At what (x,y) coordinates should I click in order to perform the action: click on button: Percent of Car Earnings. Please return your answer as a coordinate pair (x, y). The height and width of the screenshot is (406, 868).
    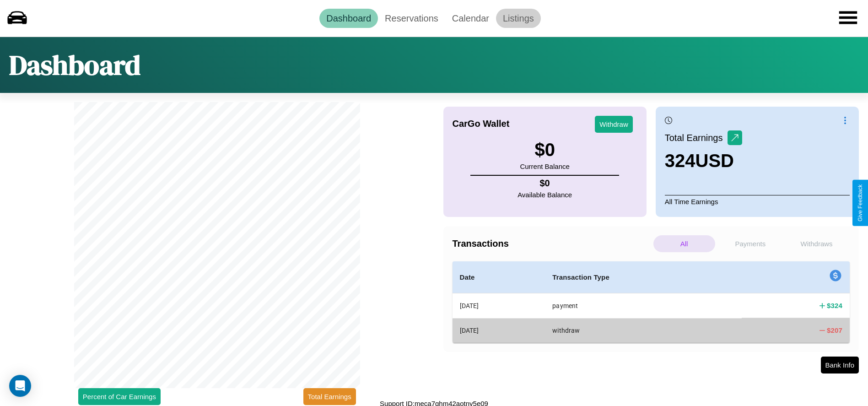
    Looking at the image, I should click on (119, 396).